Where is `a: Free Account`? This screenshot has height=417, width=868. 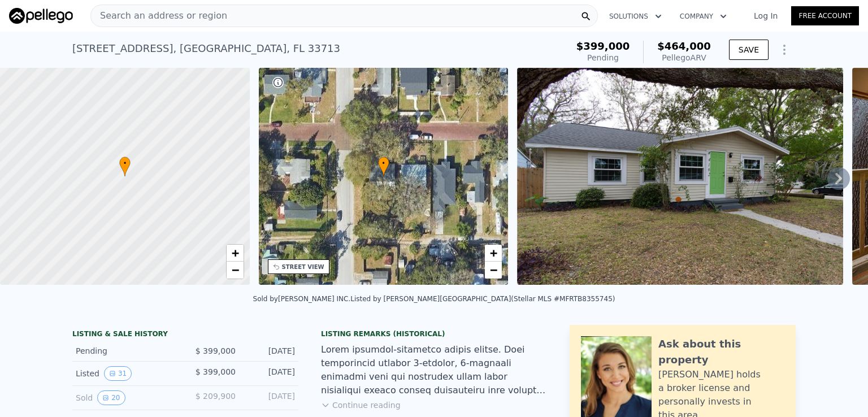
a: Free Account is located at coordinates (825, 16).